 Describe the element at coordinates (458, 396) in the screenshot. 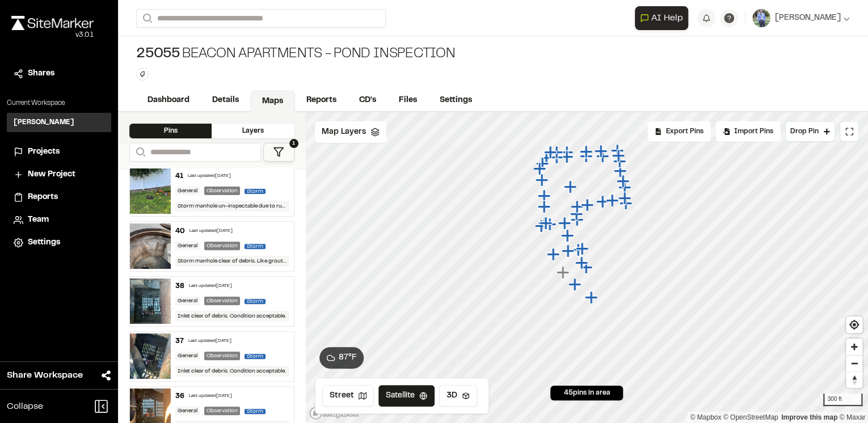

I see `button: 3D` at that location.